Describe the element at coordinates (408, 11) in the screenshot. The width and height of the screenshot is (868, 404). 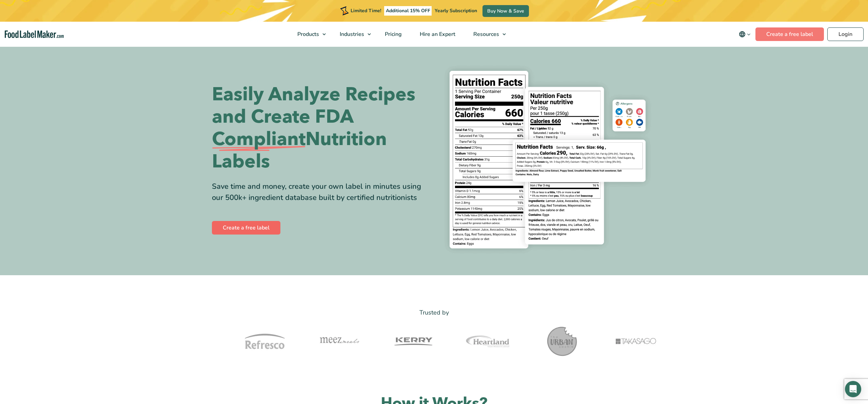
I see `span: Additional 15% OFF` at that location.